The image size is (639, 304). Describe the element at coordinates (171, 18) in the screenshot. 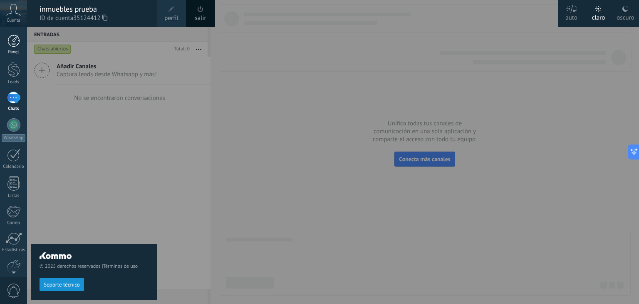

I see `span: perfil` at that location.